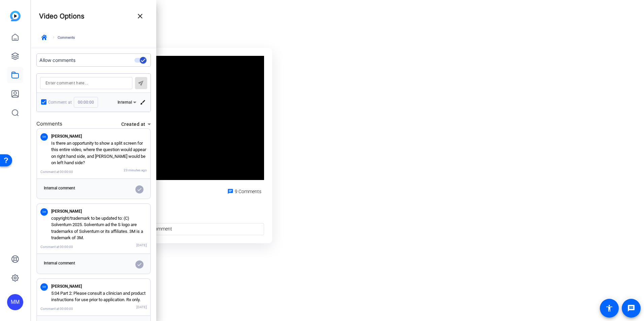 The height and width of the screenshot is (321, 644). What do you see at coordinates (230, 191) in the screenshot?
I see `mat-icon: chat` at bounding box center [230, 191].